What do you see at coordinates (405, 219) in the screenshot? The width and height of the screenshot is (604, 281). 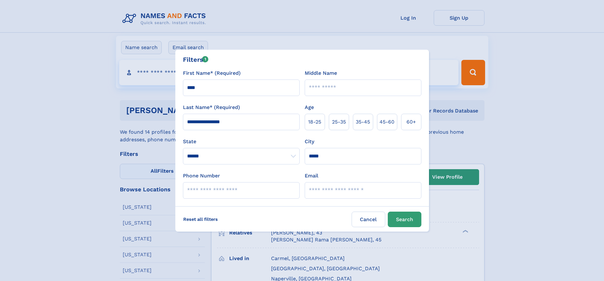 I see `button: Search` at bounding box center [405, 219].